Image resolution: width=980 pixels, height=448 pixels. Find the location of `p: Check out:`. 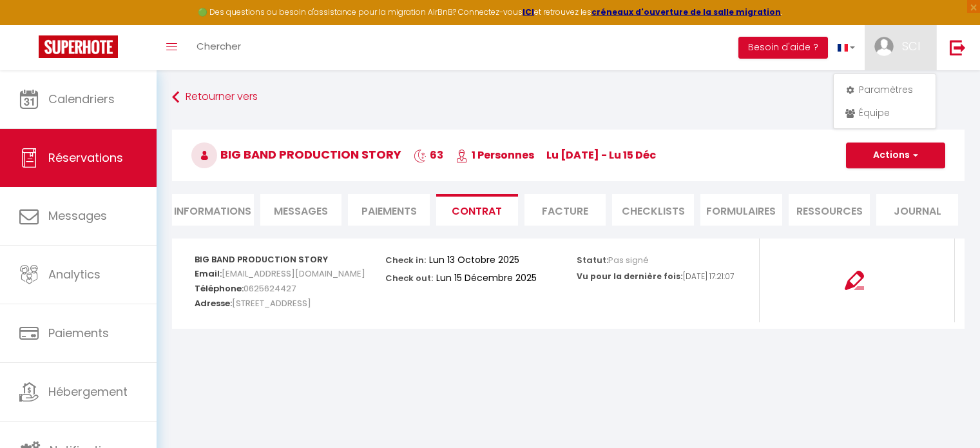

p: Check out: is located at coordinates (409, 276).